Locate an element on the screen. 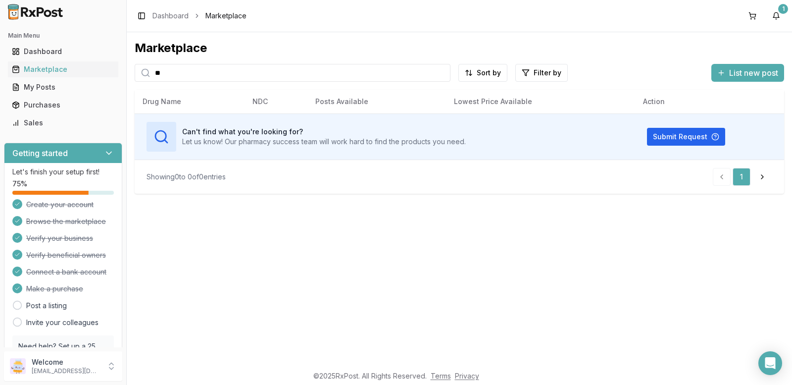 The width and height of the screenshot is (792, 385). span: Filter by is located at coordinates (547, 73).